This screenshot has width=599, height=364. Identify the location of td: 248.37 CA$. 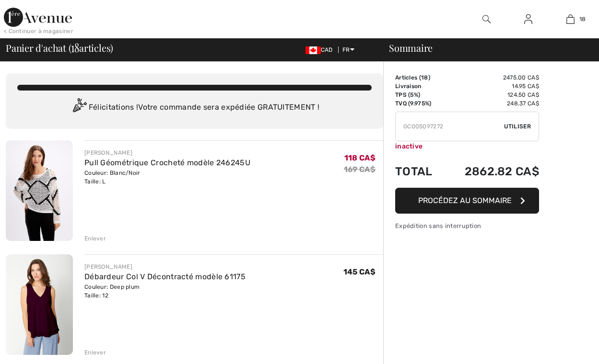
(491, 104).